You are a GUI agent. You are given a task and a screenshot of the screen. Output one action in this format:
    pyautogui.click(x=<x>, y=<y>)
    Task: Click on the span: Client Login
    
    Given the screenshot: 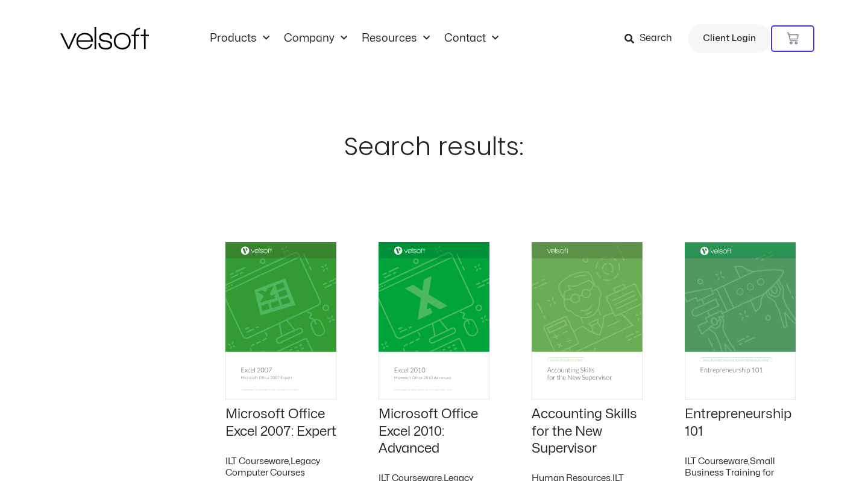 What is the action you would take?
    pyautogui.click(x=729, y=38)
    